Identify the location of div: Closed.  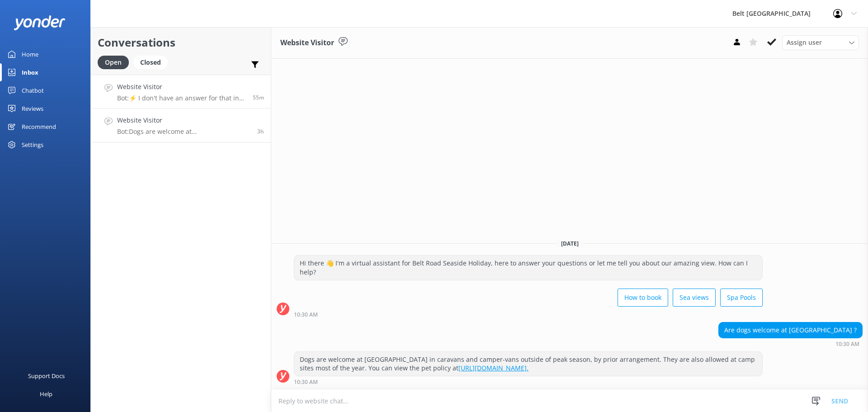
(151, 62).